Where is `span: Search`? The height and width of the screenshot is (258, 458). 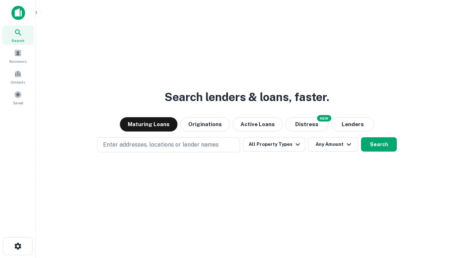 span: Search is located at coordinates (18, 40).